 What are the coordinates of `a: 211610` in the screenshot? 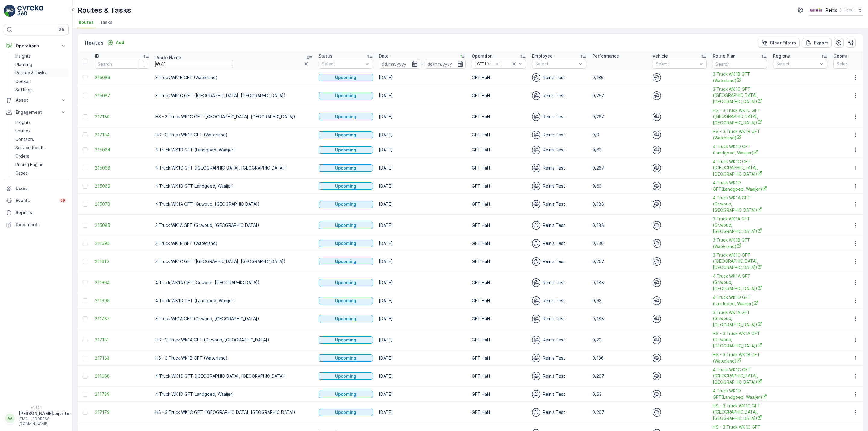 It's located at (122, 261).